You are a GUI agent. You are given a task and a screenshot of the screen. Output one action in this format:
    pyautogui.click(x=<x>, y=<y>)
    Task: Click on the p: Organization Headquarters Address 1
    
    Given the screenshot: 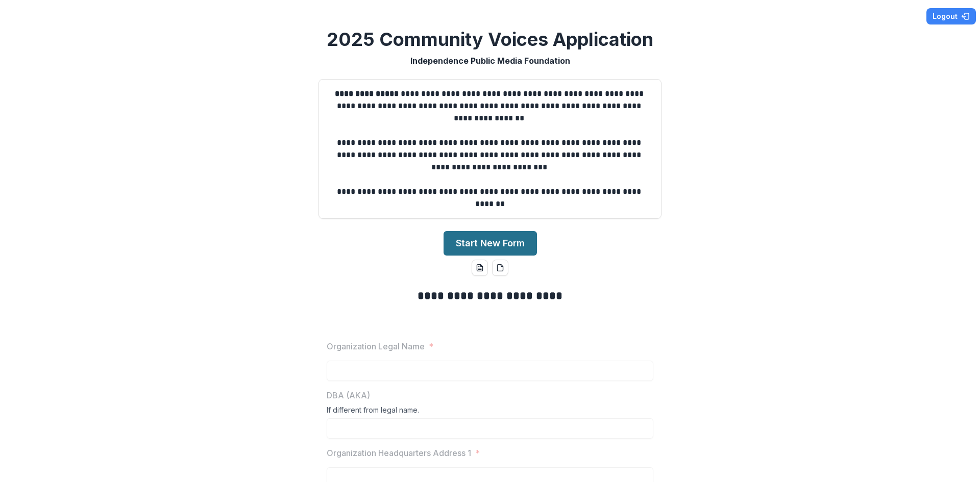 What is the action you would take?
    pyautogui.click(x=398, y=453)
    